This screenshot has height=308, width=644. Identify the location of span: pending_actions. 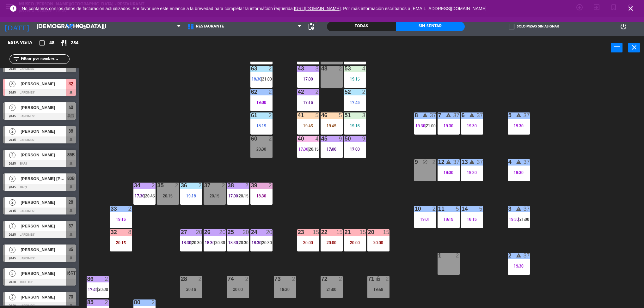
(311, 27).